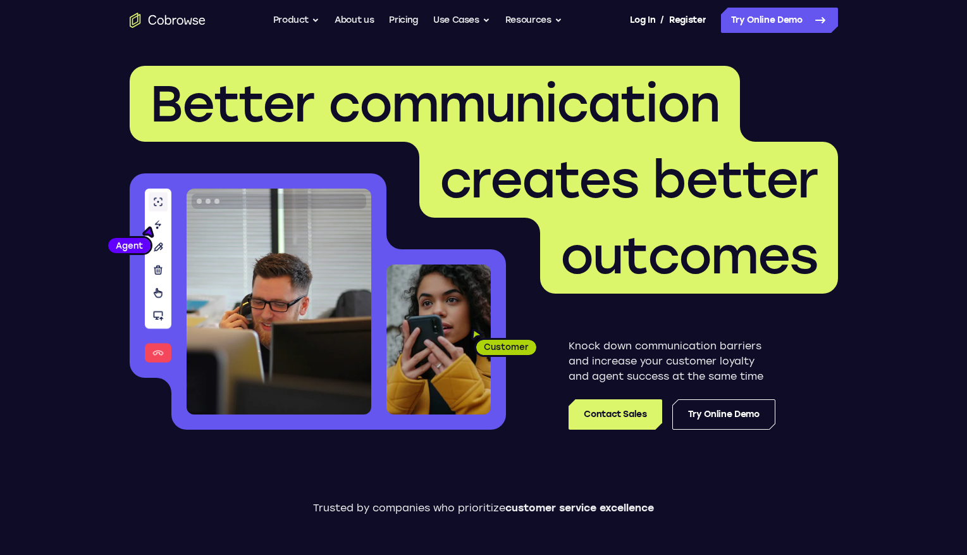 Image resolution: width=967 pixels, height=555 pixels. I want to click on button: Use Cases, so click(462, 20).